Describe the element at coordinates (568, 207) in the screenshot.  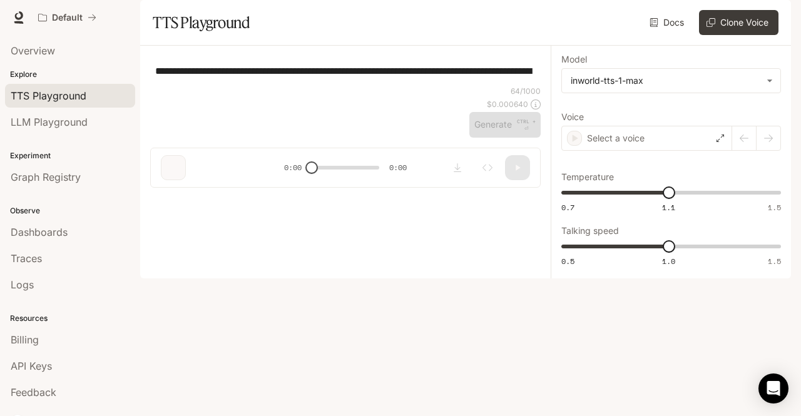
I see `span: 0.7` at that location.